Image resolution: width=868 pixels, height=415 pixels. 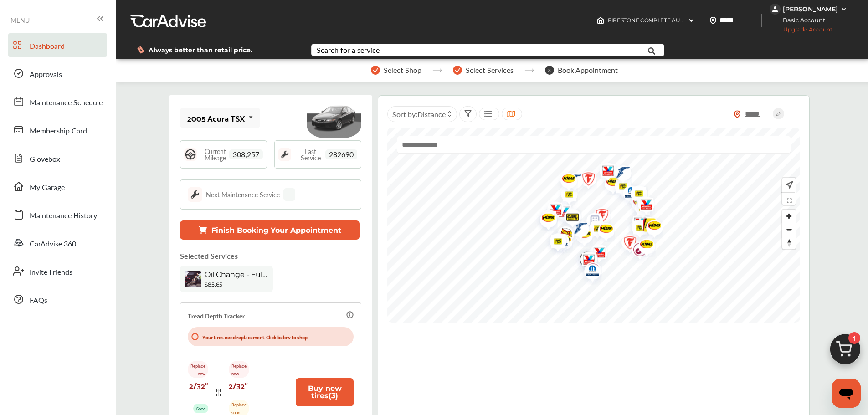 I want to click on span: Approvals, so click(x=45, y=75).